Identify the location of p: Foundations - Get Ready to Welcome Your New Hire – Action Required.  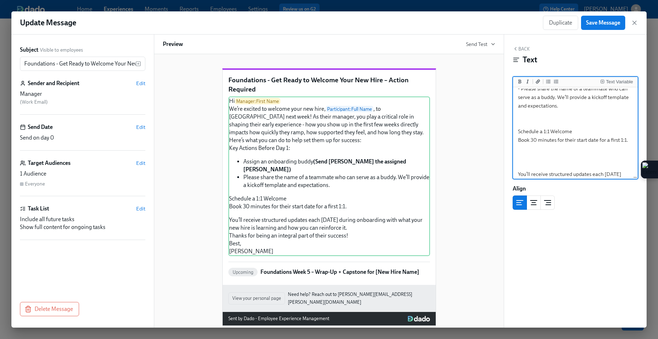
(329, 84).